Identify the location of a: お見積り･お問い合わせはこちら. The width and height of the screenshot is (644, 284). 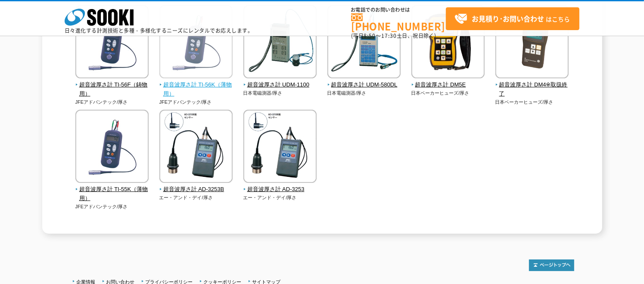
(513, 18).